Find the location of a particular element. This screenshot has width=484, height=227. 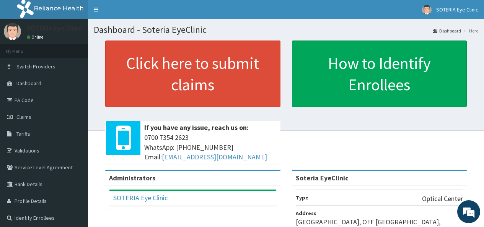

span: Tariffs is located at coordinates (23, 134).